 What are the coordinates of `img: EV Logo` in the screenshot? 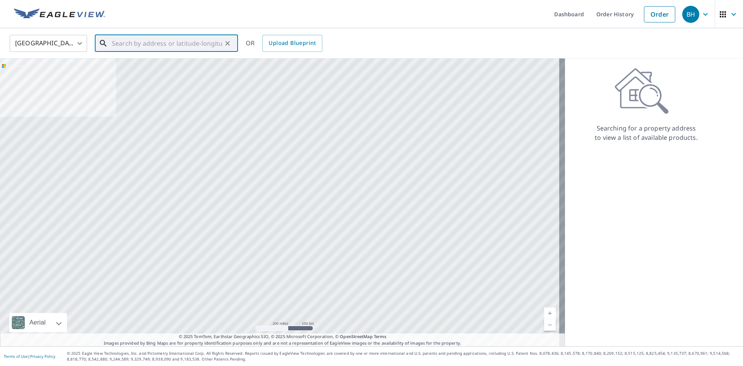 It's located at (60, 14).